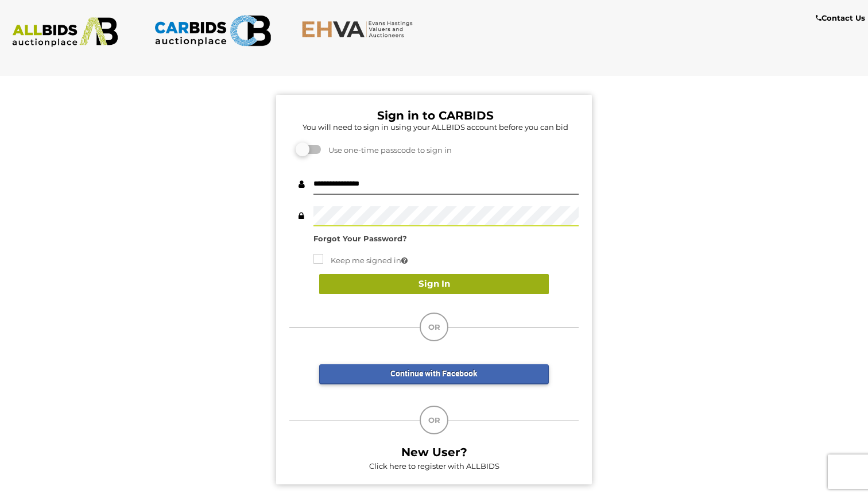 The image size is (868, 497). I want to click on h5: You will need to sign in using your ALLBIDS account before you can bid, so click(435, 127).